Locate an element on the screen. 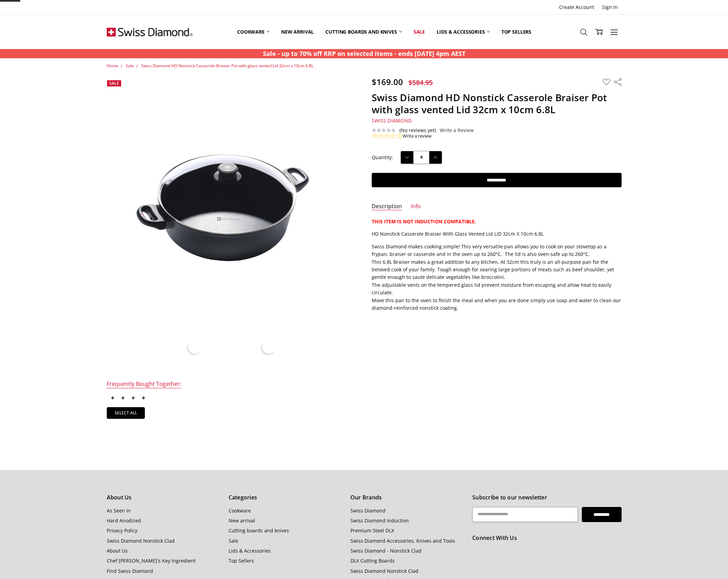 The width and height of the screenshot is (728, 579). a: Info is located at coordinates (415, 206).